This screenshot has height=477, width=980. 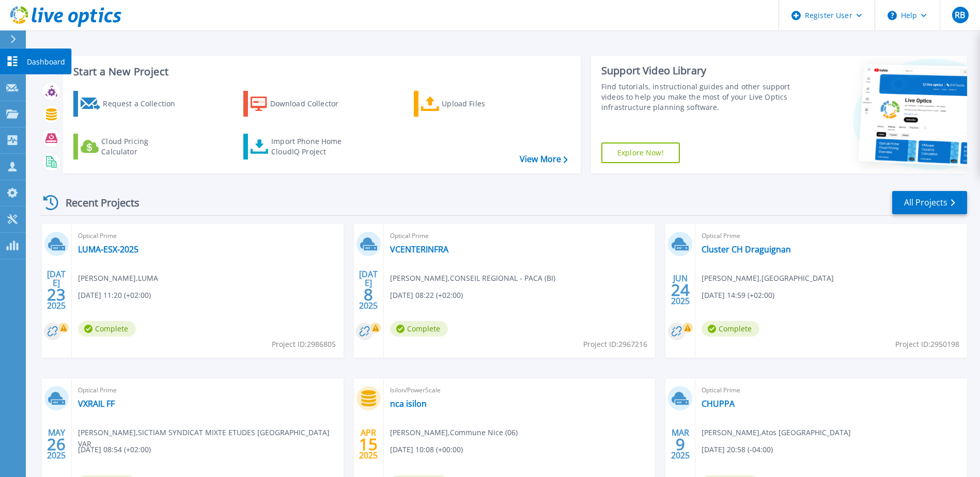 What do you see at coordinates (681, 290) in the screenshot?
I see `div: JUN 2025` at bounding box center [681, 290].